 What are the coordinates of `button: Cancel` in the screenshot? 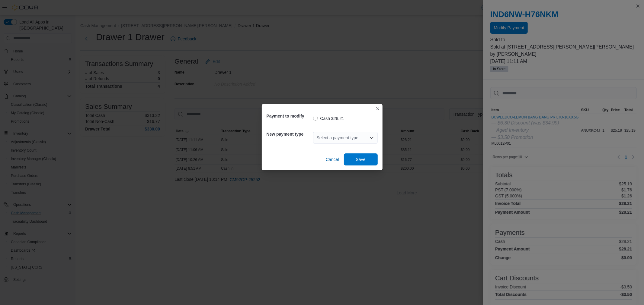 It's located at (332, 159).